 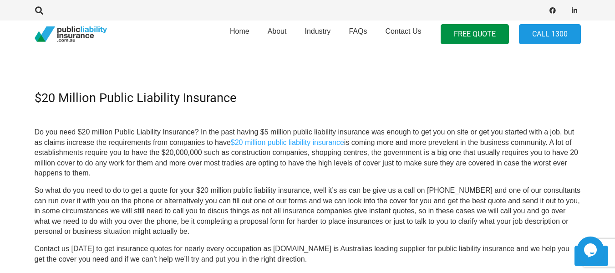 I want to click on h3: $20 Million Public Liability Insurance, so click(x=308, y=98).